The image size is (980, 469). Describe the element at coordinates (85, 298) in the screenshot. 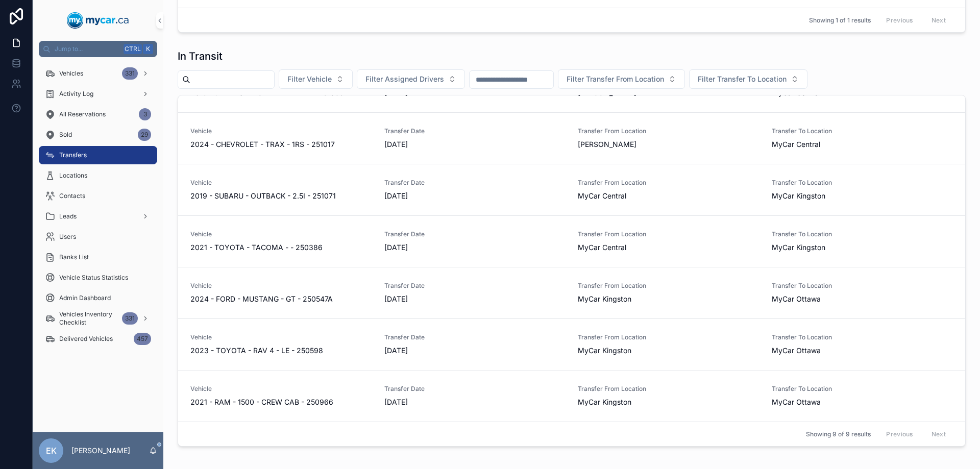

I see `span: Admin Dashboard` at that location.